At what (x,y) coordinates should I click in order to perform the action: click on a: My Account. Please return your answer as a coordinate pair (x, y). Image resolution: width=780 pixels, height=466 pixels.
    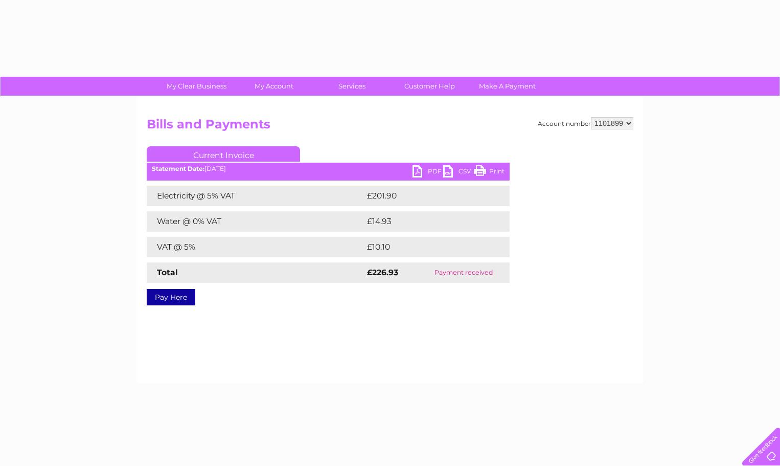
    Looking at the image, I should click on (274, 86).